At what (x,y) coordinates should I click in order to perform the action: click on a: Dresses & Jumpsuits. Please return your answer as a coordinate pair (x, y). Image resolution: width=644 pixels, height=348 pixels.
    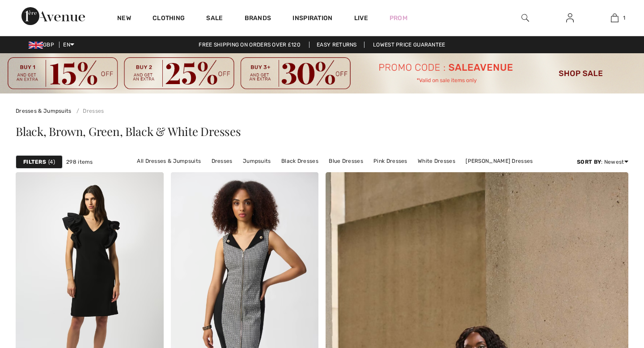
    Looking at the image, I should click on (43, 111).